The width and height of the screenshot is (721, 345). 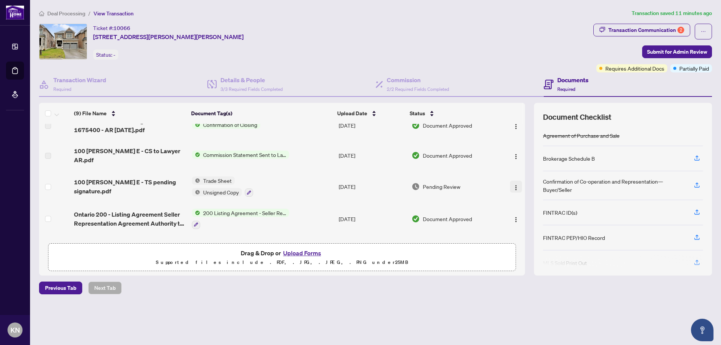 I want to click on span: 2/2 Required Fields Completed, so click(x=418, y=89).